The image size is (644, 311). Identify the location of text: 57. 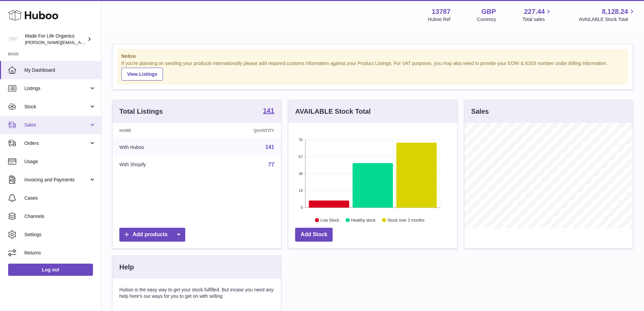
(301, 157).